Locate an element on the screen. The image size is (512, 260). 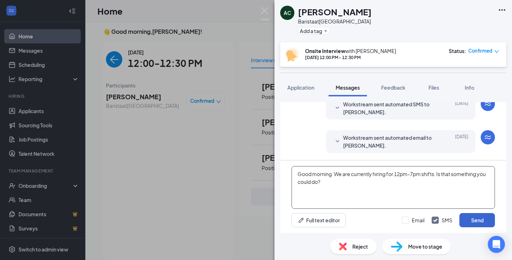
span: Confirmed is located at coordinates (481, 51).